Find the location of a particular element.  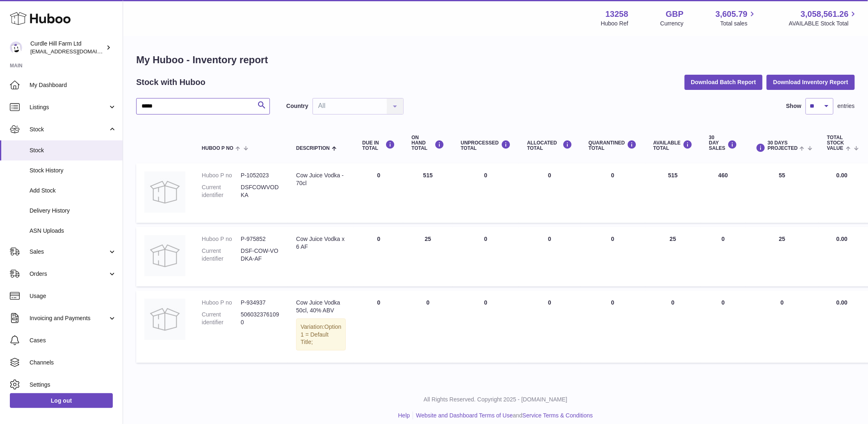

span: Total stock value is located at coordinates (835, 143).